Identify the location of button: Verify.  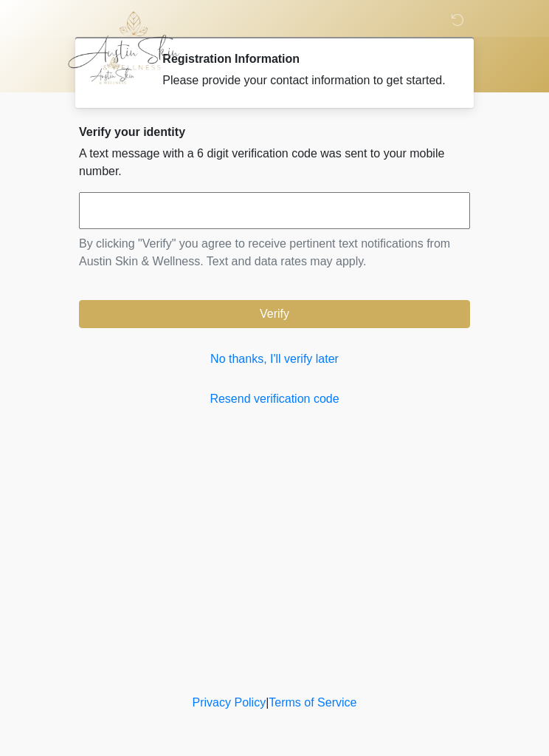
(274, 314).